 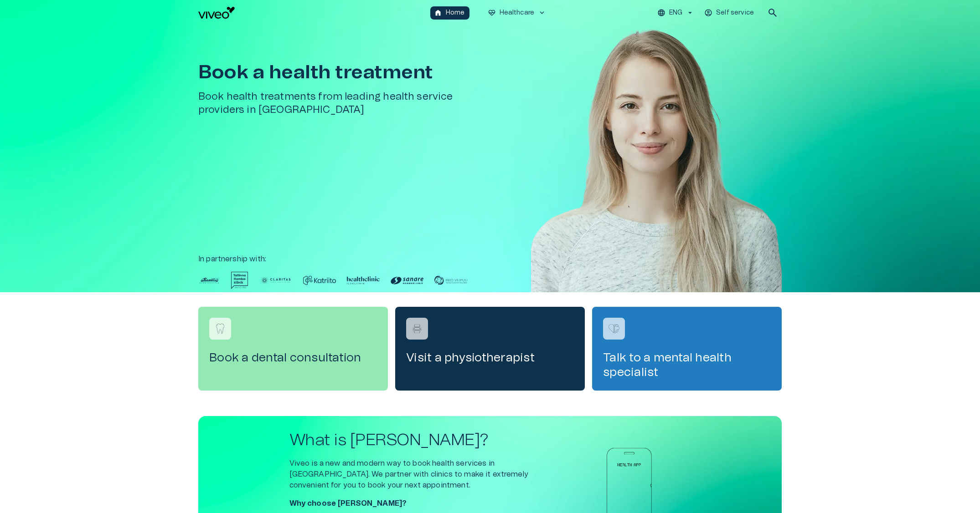 What do you see at coordinates (455, 13) in the screenshot?
I see `p: Home` at bounding box center [455, 13].